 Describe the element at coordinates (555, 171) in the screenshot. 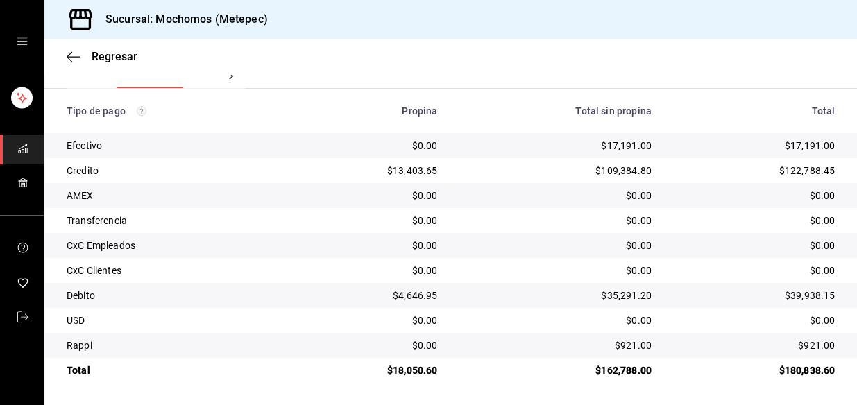

I see `div: $109,384.80` at that location.